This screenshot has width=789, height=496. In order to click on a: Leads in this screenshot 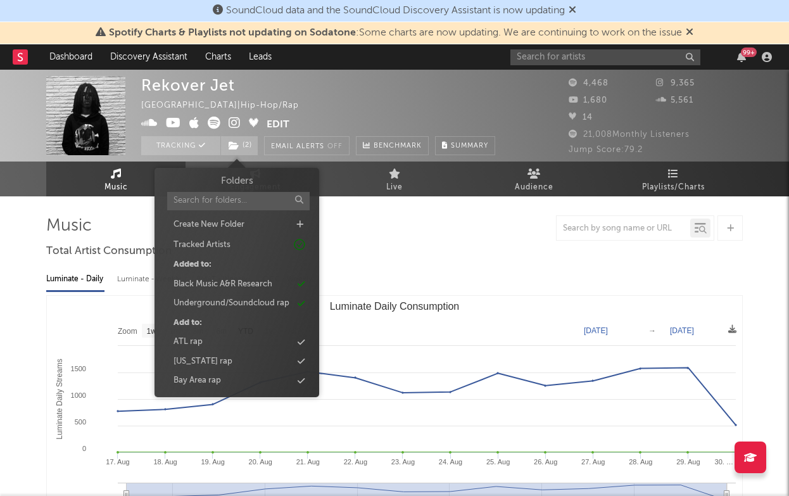, I will do `click(260, 57)`.